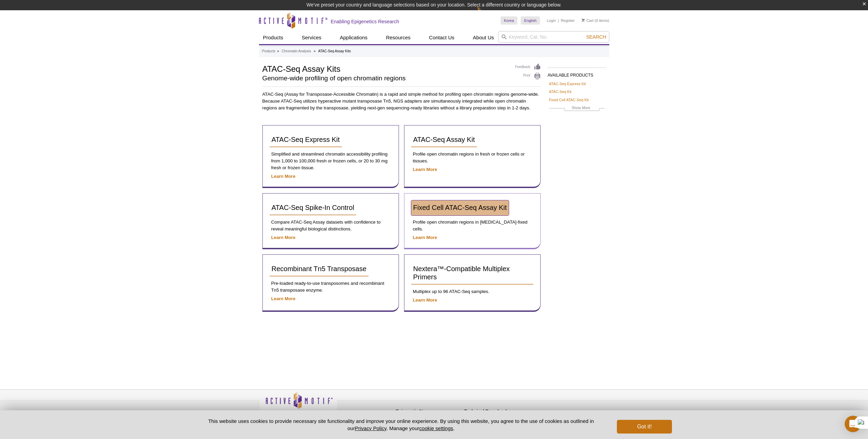 Image resolution: width=868 pixels, height=439 pixels. What do you see at coordinates (313, 208) in the screenshot?
I see `a: ATAC-Seq Spike-In Control` at bounding box center [313, 208].